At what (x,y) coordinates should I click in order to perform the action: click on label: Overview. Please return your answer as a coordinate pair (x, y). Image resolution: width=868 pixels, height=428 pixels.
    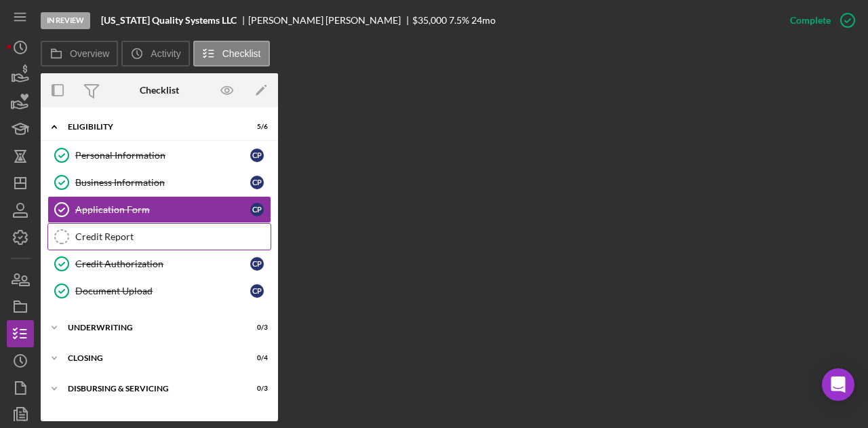
    Looking at the image, I should click on (90, 54).